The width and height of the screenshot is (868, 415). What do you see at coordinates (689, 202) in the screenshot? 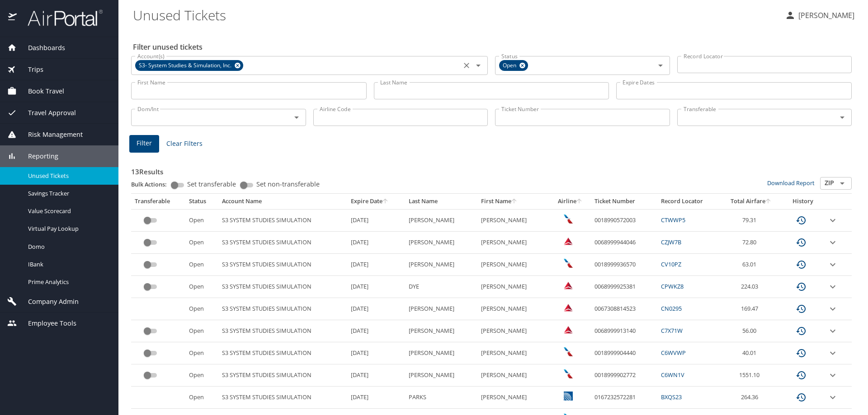
I see `th: Record Locator` at bounding box center [689, 202].